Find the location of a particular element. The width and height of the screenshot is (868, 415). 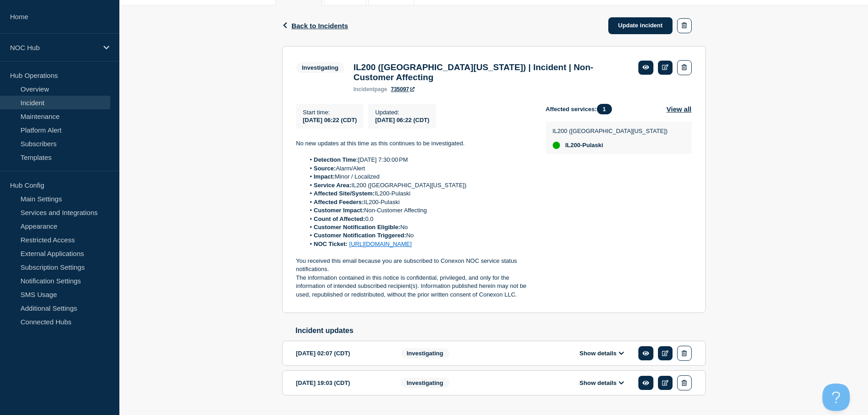

strong: Count of Affected: is located at coordinates (339, 219).